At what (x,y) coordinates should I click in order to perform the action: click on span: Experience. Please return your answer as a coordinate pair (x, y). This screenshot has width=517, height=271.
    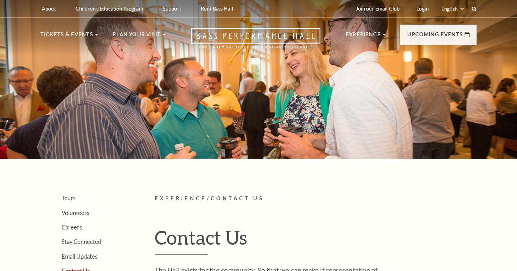
    Looking at the image, I should click on (181, 198).